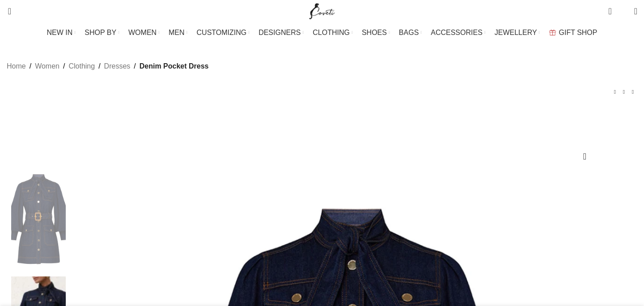  Describe the element at coordinates (118, 66) in the screenshot. I see `a: Dresses` at that location.